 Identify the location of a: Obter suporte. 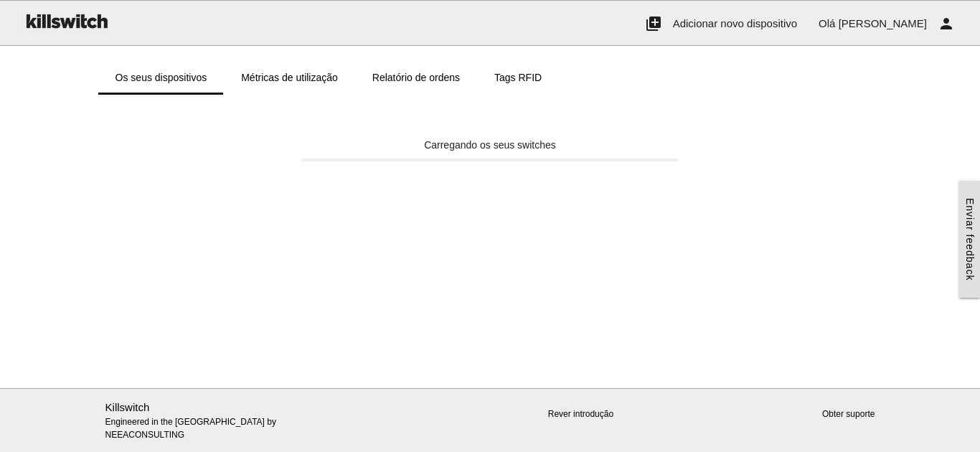
(848, 414).